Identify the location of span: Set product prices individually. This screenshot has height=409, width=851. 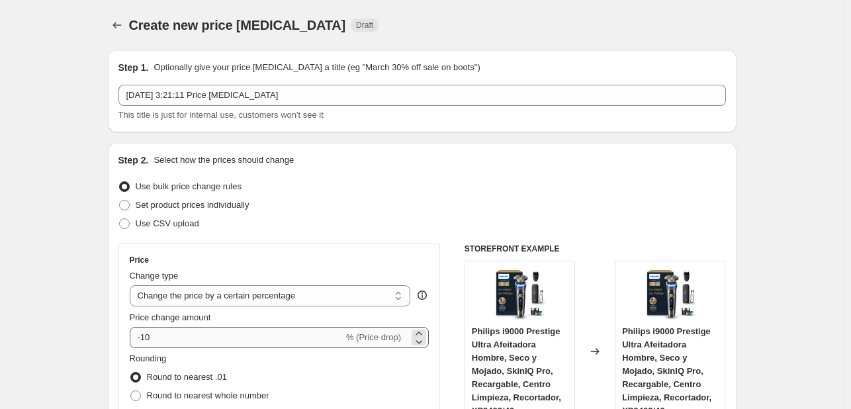
(192, 204).